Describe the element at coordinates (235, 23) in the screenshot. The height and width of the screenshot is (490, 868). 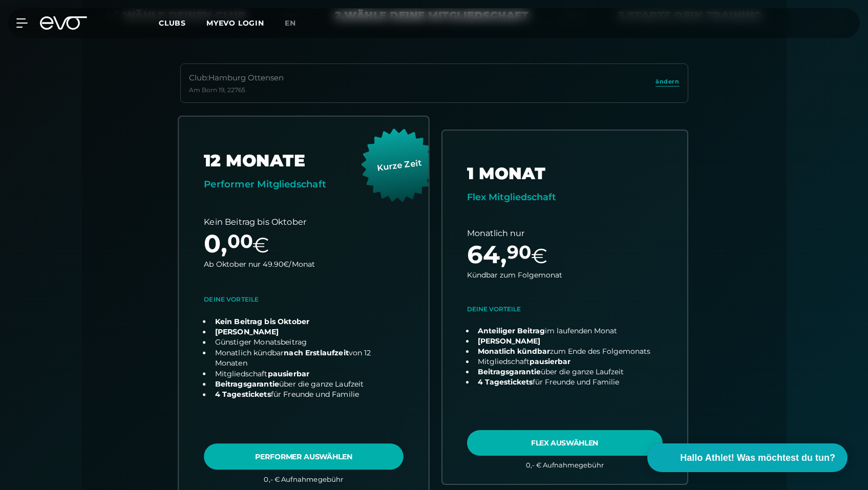
I see `a: MYEVO LOGIN` at that location.